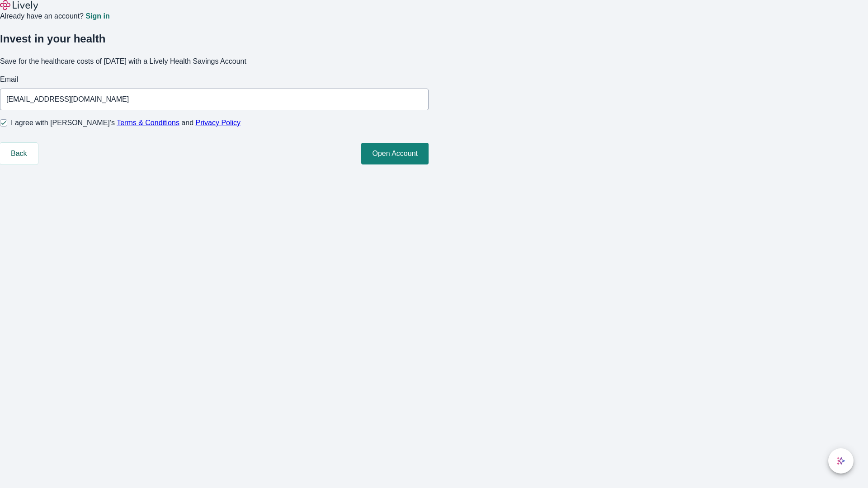 The image size is (868, 488). What do you see at coordinates (841, 461) in the screenshot?
I see `svg: Lively AI Assistant` at bounding box center [841, 461].